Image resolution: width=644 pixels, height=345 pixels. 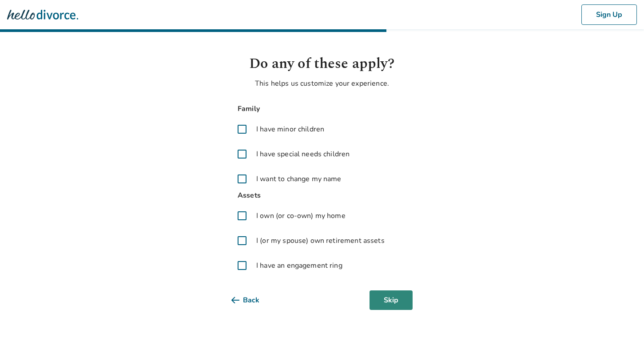 I want to click on button: Back, so click(x=253, y=301).